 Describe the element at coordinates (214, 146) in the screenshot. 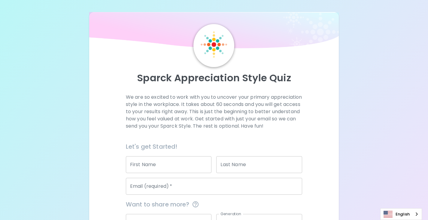

I see `h6: Let's get Started!` at that location.